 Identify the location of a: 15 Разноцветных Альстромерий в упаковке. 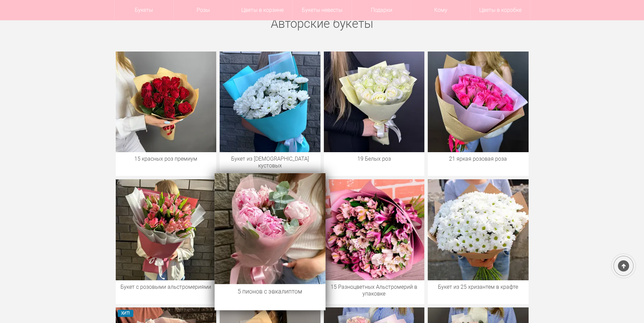
(374, 290).